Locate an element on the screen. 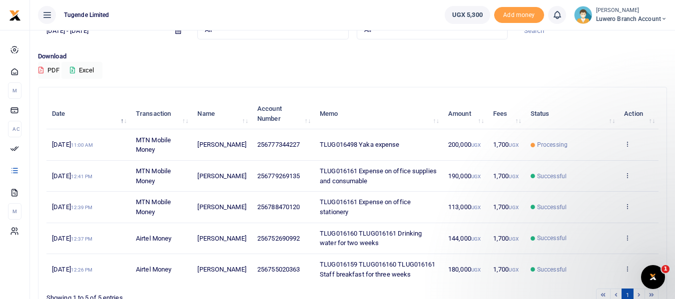 The width and height of the screenshot is (675, 299). span: TLUG016159 TLUG016160 TLUG016161 Staff breakfast for three weeks is located at coordinates (377, 269).